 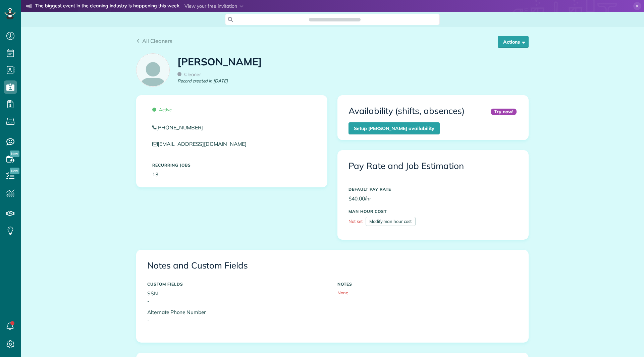 What do you see at coordinates (433, 166) in the screenshot?
I see `h3: Pay Rate and Job Estimation` at bounding box center [433, 166].